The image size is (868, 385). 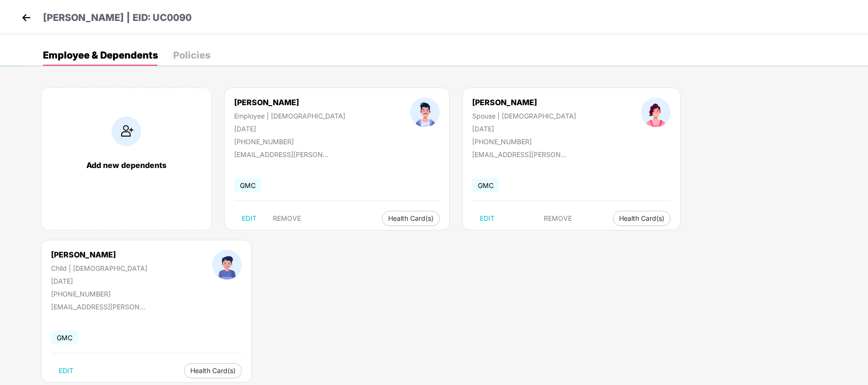 I want to click on div: Employee & Dependents, so click(x=100, y=55).